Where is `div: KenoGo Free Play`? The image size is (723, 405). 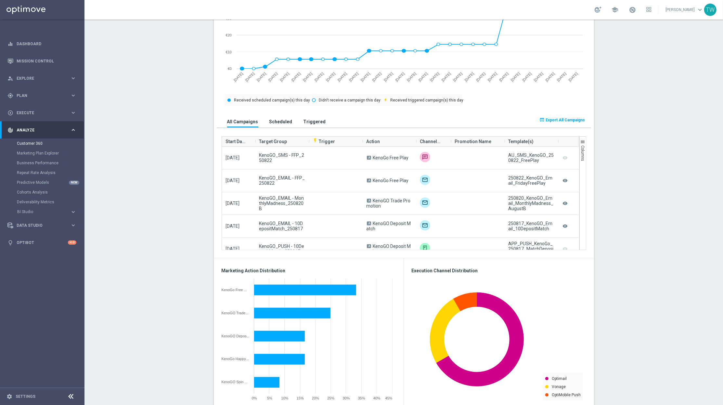 div: KenoGo Free Play is located at coordinates (235, 289).